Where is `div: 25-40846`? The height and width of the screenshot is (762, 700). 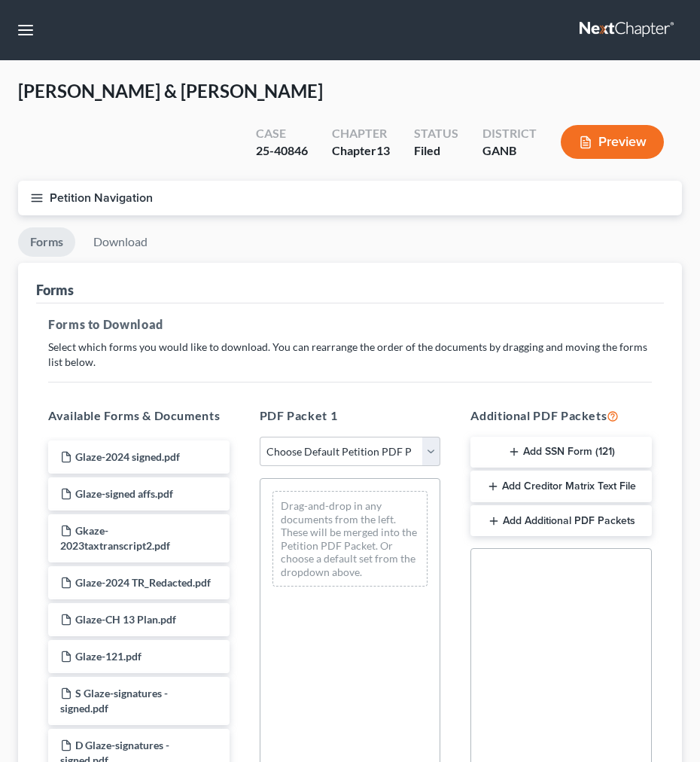 div: 25-40846 is located at coordinates (281, 150).